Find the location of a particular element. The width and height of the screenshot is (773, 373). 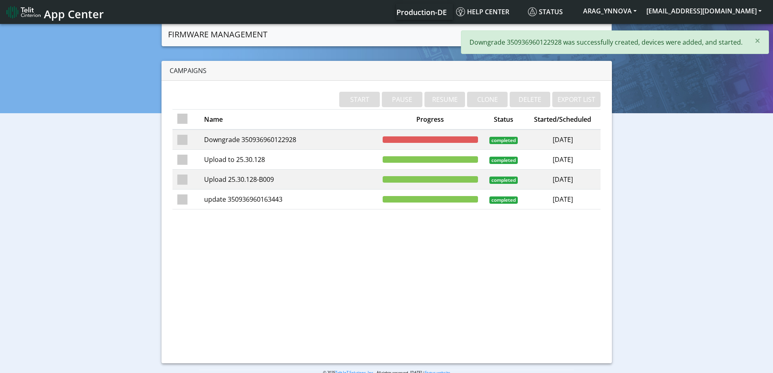

a: Your current platform instance is located at coordinates (421, 12).